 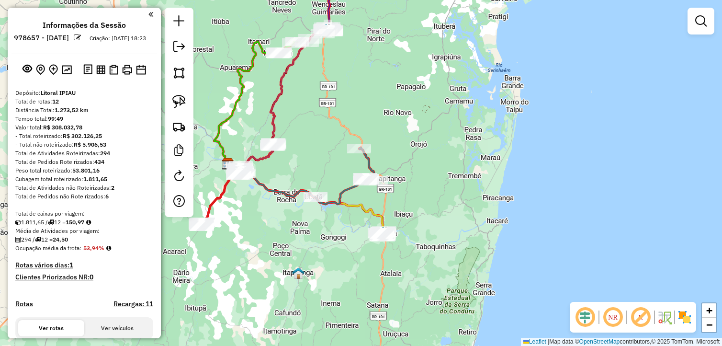 What do you see at coordinates (685, 317) in the screenshot?
I see `img: Exibir/Ocultar setores` at bounding box center [685, 317].